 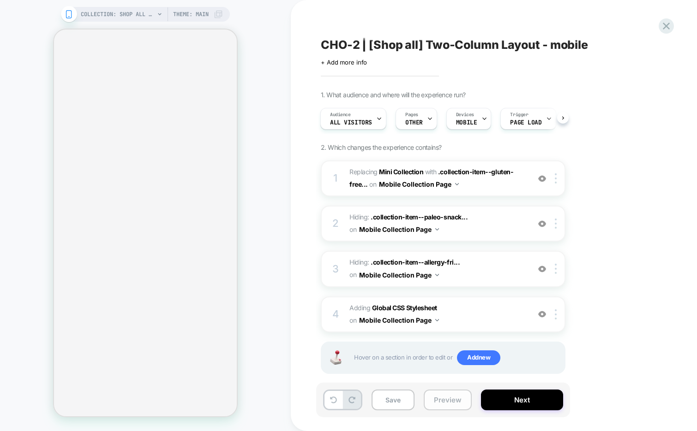 I want to click on span: Audience, so click(x=340, y=115).